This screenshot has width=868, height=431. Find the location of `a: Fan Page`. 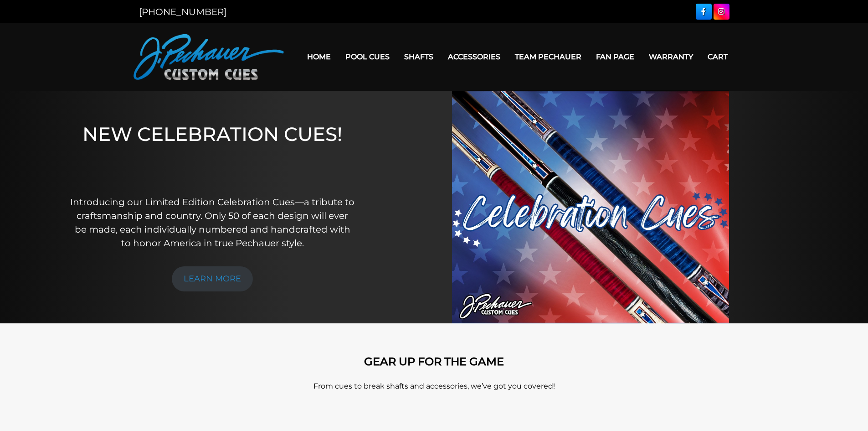

a: Fan Page is located at coordinates (615, 56).